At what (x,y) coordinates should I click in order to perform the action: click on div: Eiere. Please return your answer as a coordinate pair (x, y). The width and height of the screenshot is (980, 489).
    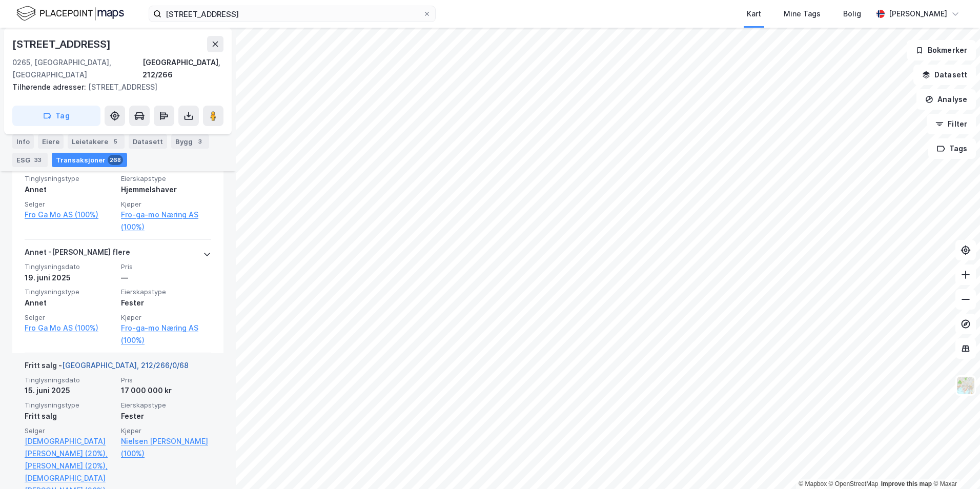
    Looking at the image, I should click on (50, 141).